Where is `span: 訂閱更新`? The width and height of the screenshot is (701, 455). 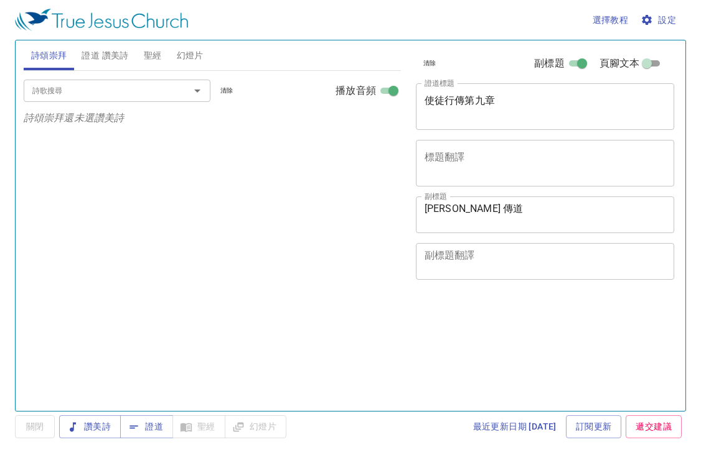 span: 訂閱更新 is located at coordinates (594, 427).